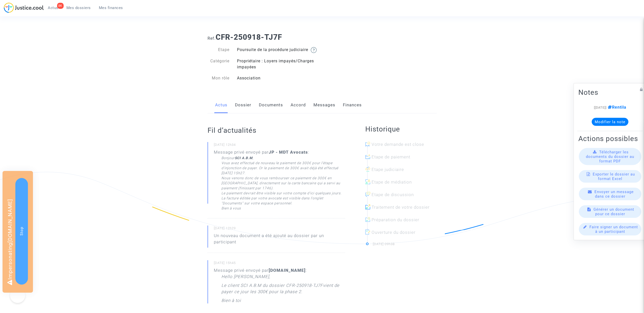  I want to click on button: Modifier la note, so click(609, 122).